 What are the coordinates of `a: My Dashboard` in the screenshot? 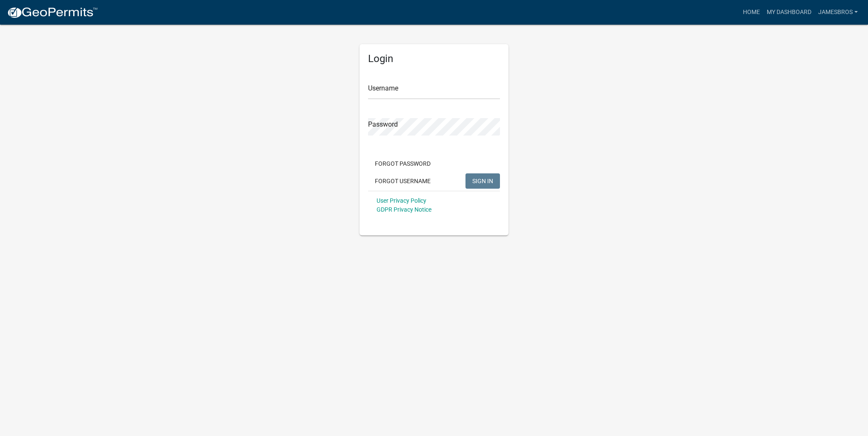 It's located at (789, 12).